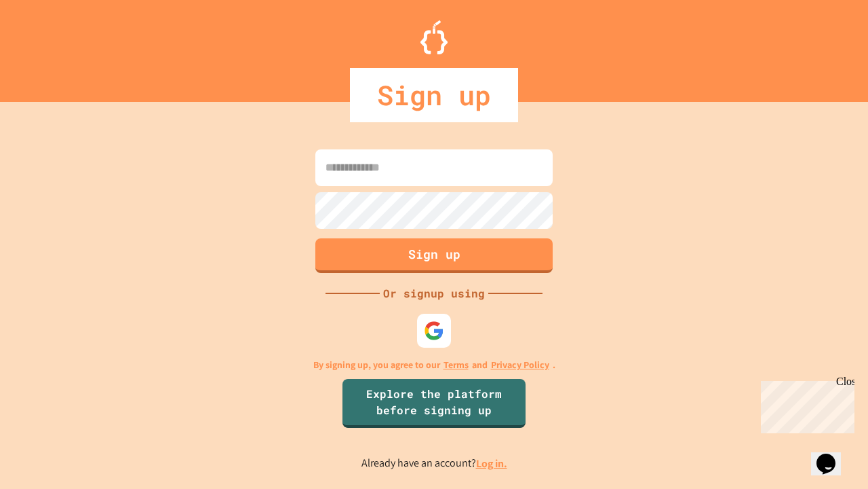 Image resolution: width=868 pixels, height=489 pixels. What do you see at coordinates (434, 364) in the screenshot?
I see `p: By signing up, you agree to our and .` at bounding box center [434, 364].